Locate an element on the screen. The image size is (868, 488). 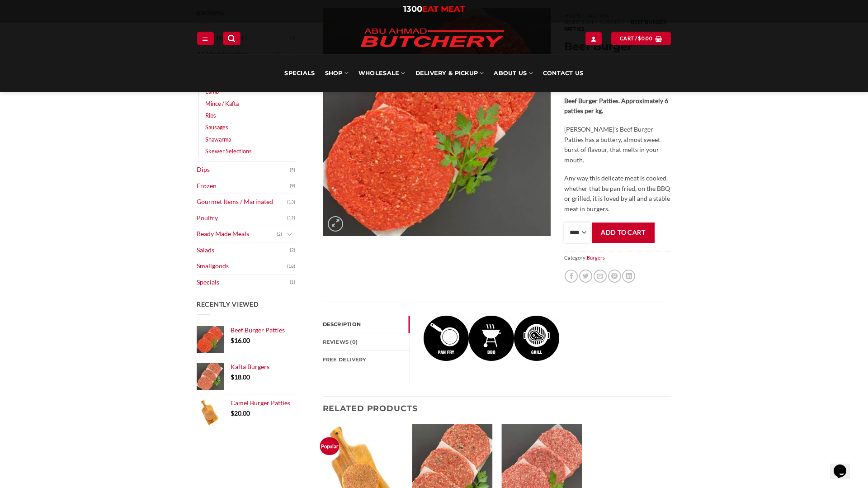
a: Ready Made Meals is located at coordinates (237, 234).